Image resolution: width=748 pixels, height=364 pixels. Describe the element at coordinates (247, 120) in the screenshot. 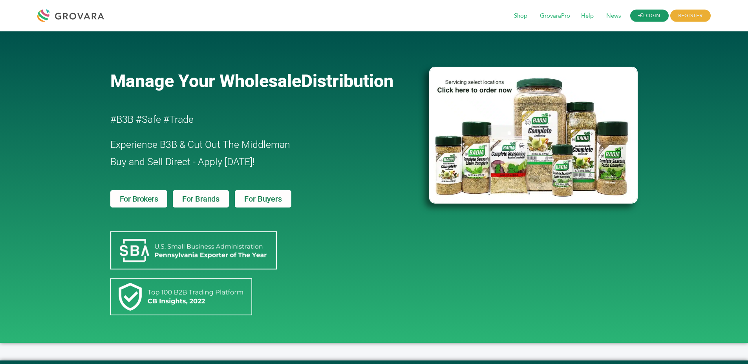

I see `h2: #B3B #Safe #Trade` at that location.